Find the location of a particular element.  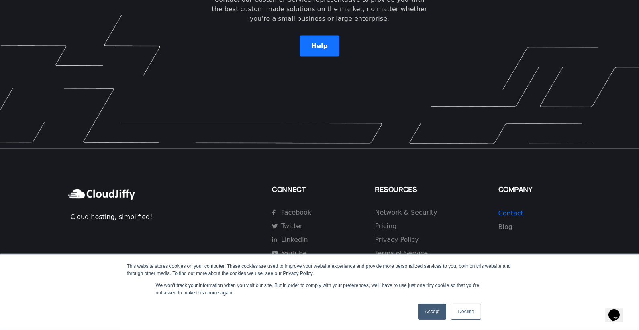

a: Pricing is located at coordinates (429, 226).